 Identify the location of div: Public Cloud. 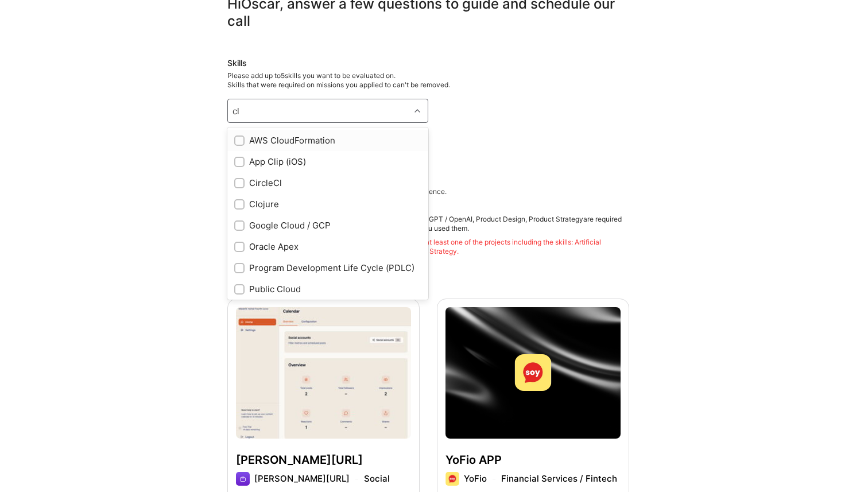
(328, 289).